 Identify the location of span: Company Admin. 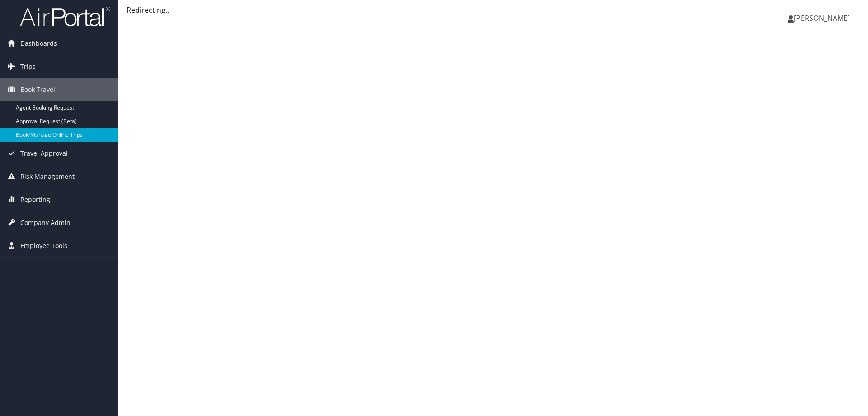
(45, 222).